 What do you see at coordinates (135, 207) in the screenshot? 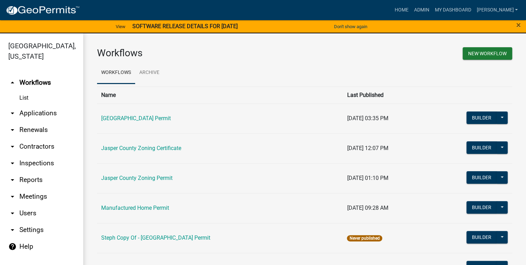
I see `a: Manufactured Home Permit` at bounding box center [135, 207].